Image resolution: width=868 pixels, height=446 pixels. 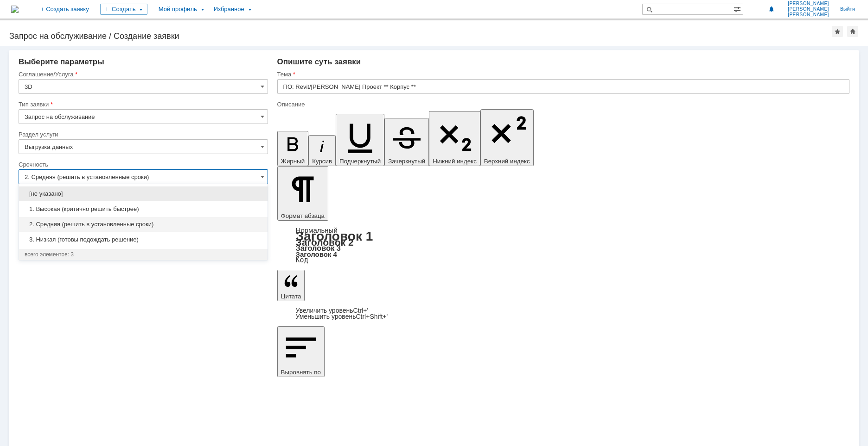 I want to click on span: 3. Низкая (готовы подождать решение), so click(x=143, y=240).